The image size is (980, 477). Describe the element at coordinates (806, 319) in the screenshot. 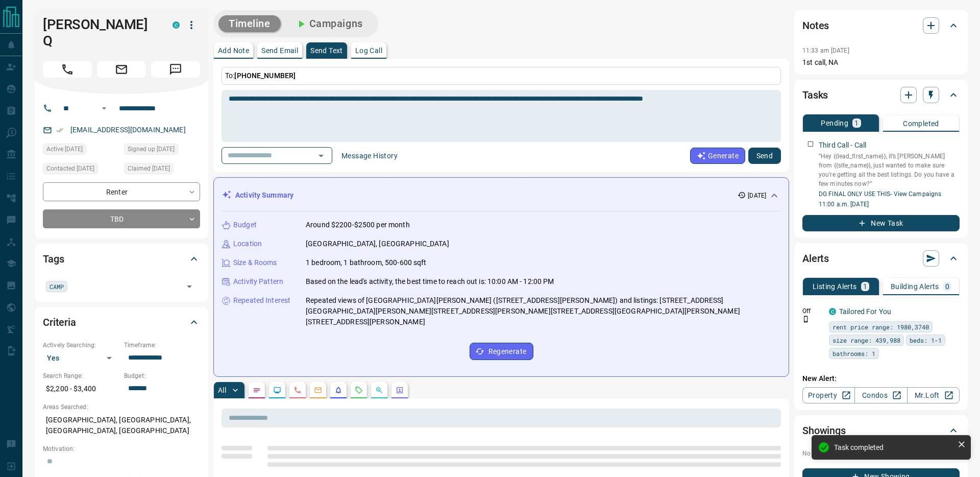

I see `svg: Push Notification Only` at that location.